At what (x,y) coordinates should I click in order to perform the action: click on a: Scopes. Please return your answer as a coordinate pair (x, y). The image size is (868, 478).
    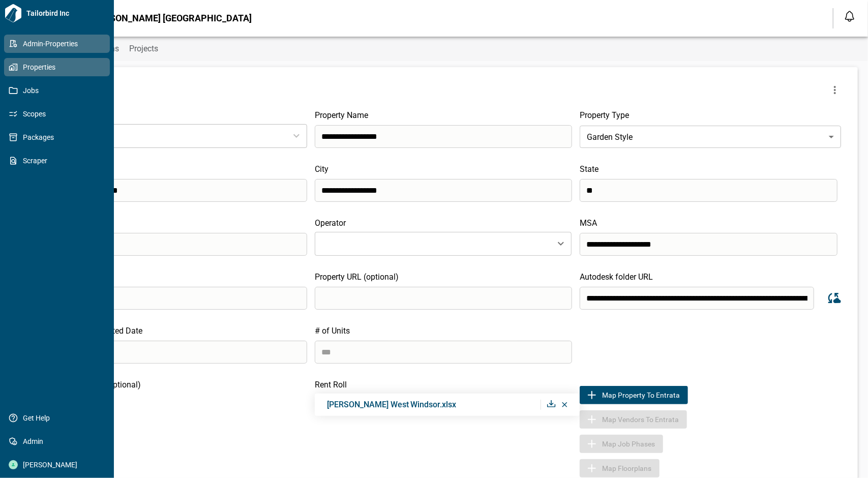
    Looking at the image, I should click on (56, 114).